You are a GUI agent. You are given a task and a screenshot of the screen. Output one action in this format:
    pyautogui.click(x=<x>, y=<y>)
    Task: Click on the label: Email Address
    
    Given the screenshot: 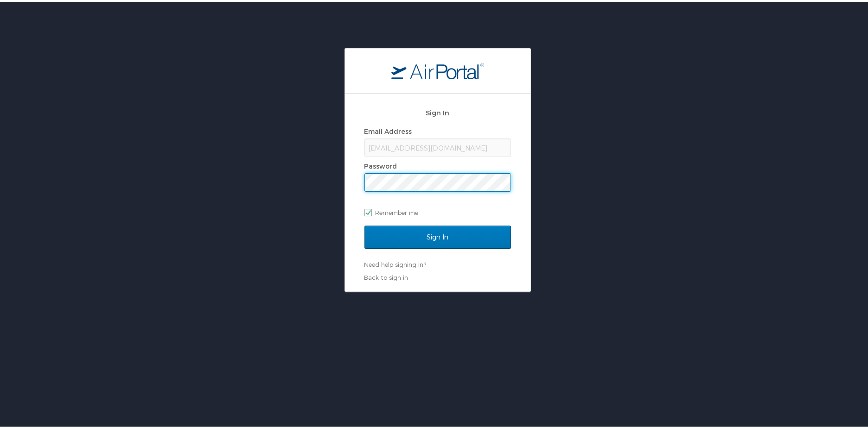 What is the action you would take?
    pyautogui.click(x=388, y=129)
    